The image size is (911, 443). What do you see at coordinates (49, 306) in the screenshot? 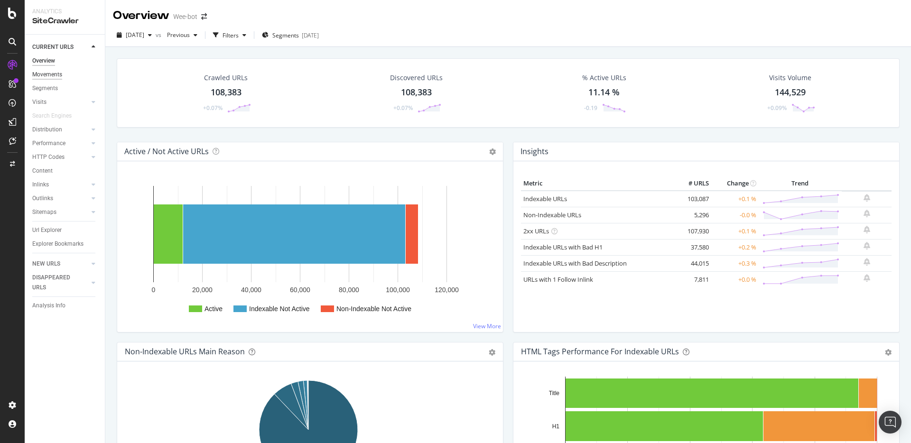
I see `div: Analysis Info` at bounding box center [49, 306].